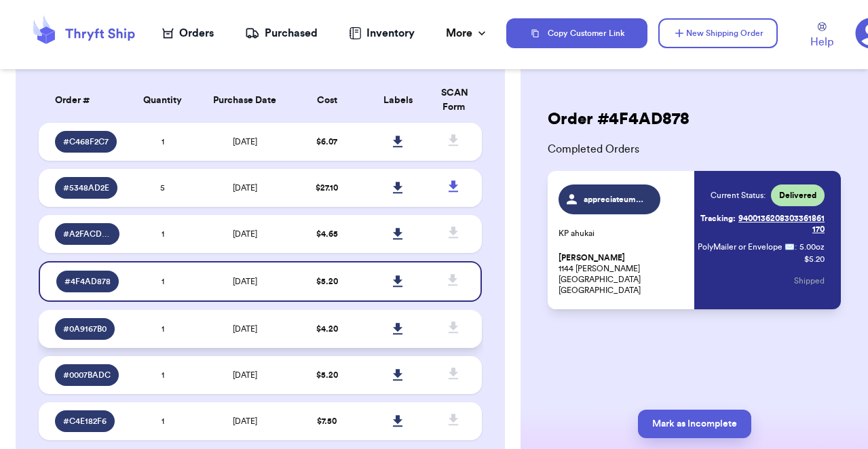 The image size is (868, 449). What do you see at coordinates (694, 149) in the screenshot?
I see `span: Completed Orders` at bounding box center [694, 149].